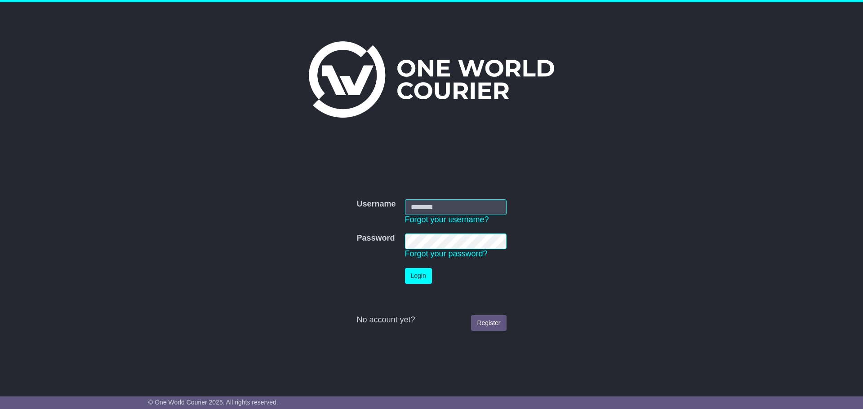 This screenshot has height=409, width=863. What do you see at coordinates (431, 320) in the screenshot?
I see `div: No account yet?` at bounding box center [431, 320].